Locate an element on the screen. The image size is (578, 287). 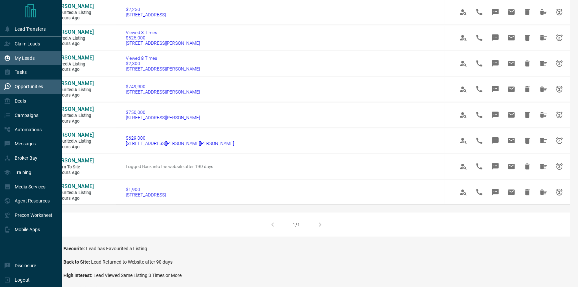
span: 10 hours ago is located at coordinates (73, 18).